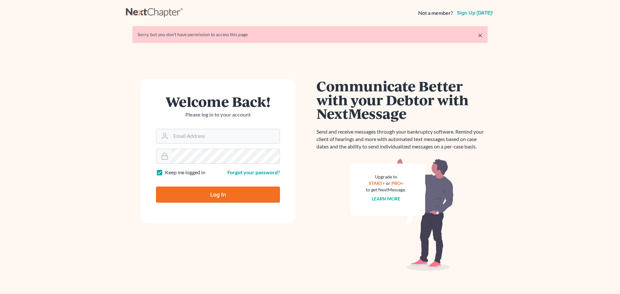  What do you see at coordinates (436, 13) in the screenshot?
I see `strong: Not a member?` at bounding box center [436, 13].